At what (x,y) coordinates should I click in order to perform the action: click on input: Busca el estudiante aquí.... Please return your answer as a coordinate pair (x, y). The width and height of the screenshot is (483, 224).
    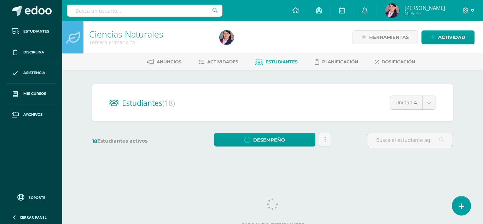
    Looking at the image, I should click on (410, 140).